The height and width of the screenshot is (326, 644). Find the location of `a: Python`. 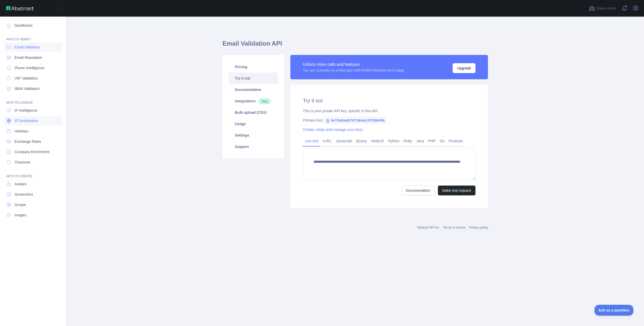

a: Python is located at coordinates (394, 141).